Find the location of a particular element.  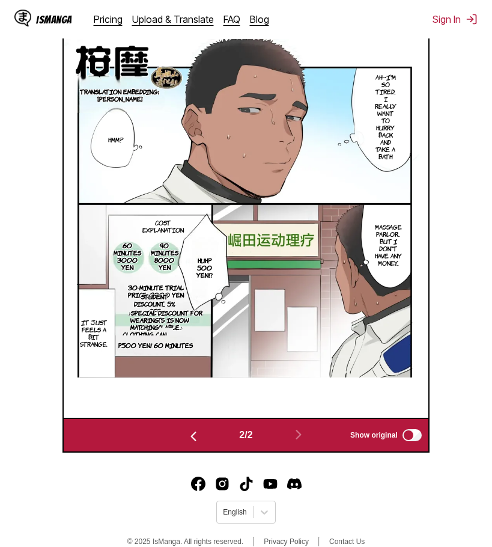

p: Hmm? is located at coordinates (116, 139).